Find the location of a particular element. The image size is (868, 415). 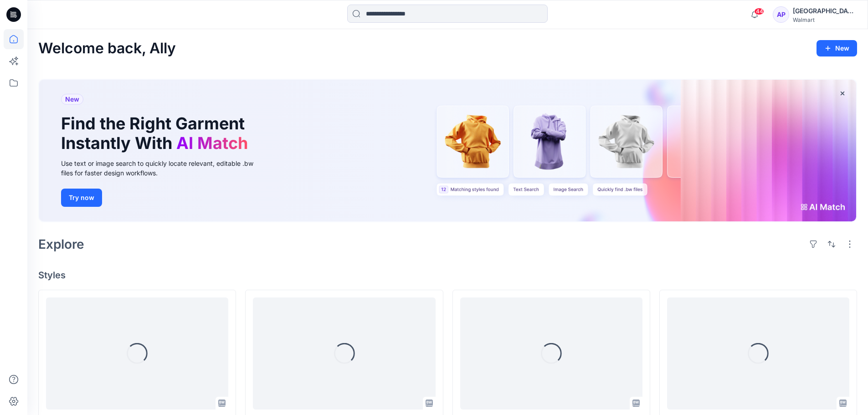

span: 44 is located at coordinates (759, 12).